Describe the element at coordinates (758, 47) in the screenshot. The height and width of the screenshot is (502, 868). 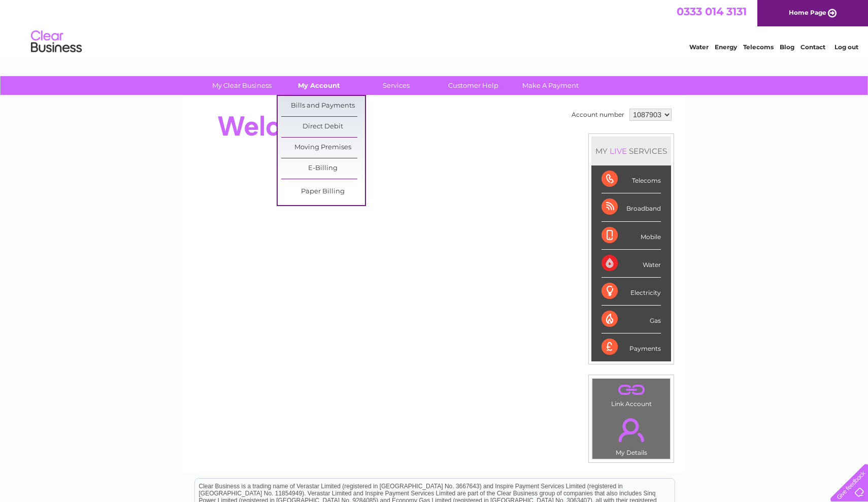
I see `a: Telecoms` at that location.